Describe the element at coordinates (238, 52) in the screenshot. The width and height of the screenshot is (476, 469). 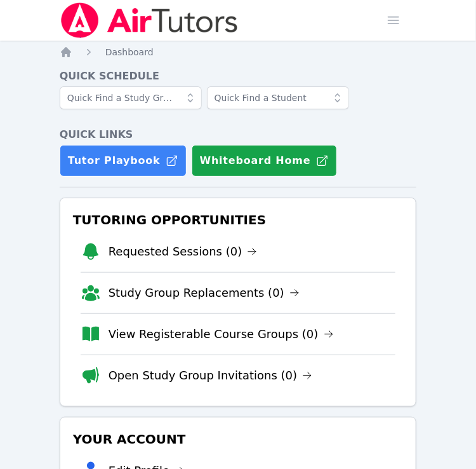
I see `nav: Breadcrumb` at that location.